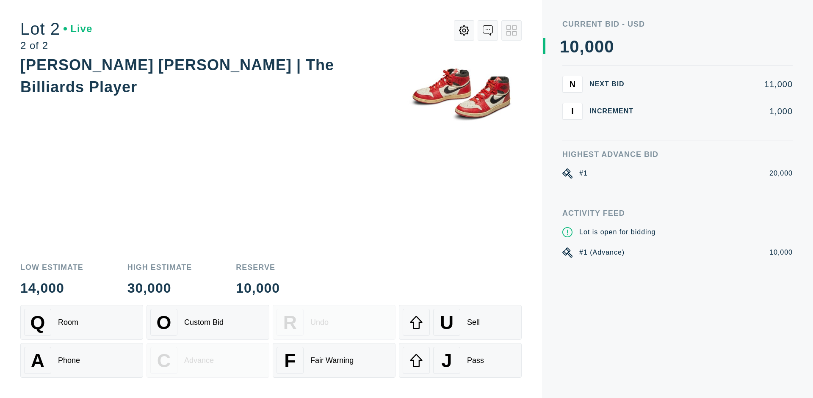 This screenshot has height=398, width=813. I want to click on button: QRoom, so click(82, 323).